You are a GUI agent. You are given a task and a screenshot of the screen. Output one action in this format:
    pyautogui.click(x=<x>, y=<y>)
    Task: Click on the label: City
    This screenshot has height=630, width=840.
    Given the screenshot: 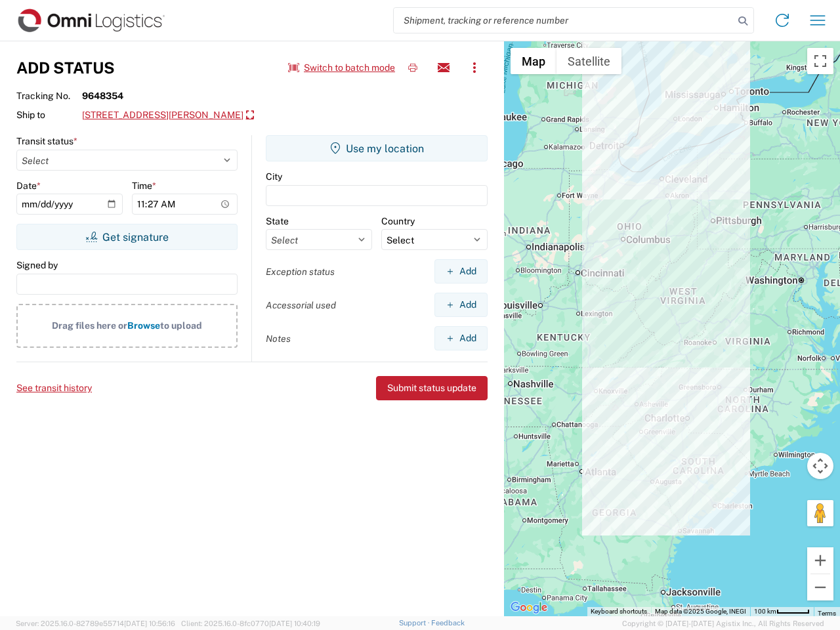 What is the action you would take?
    pyautogui.click(x=274, y=177)
    